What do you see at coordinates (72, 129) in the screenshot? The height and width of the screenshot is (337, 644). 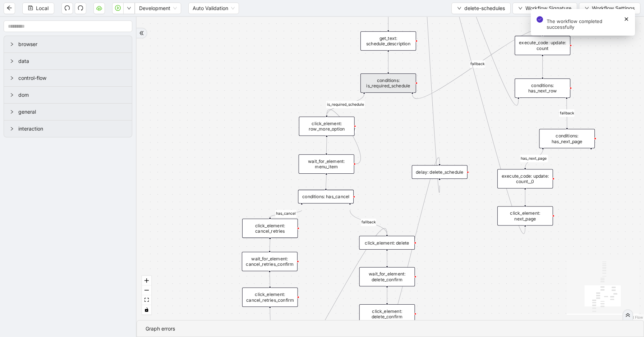 I see `span: interaction` at bounding box center [72, 129].